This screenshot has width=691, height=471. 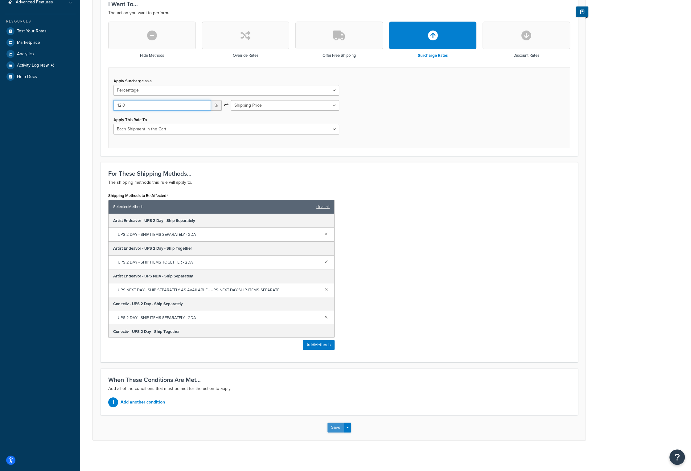 I want to click on label: Apply This Rate To, so click(x=130, y=120).